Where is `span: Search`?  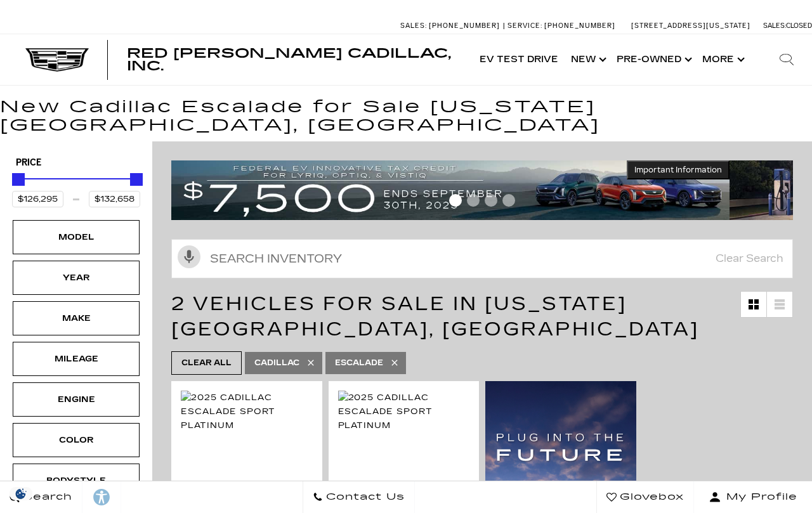
span: Search is located at coordinates (46, 497).